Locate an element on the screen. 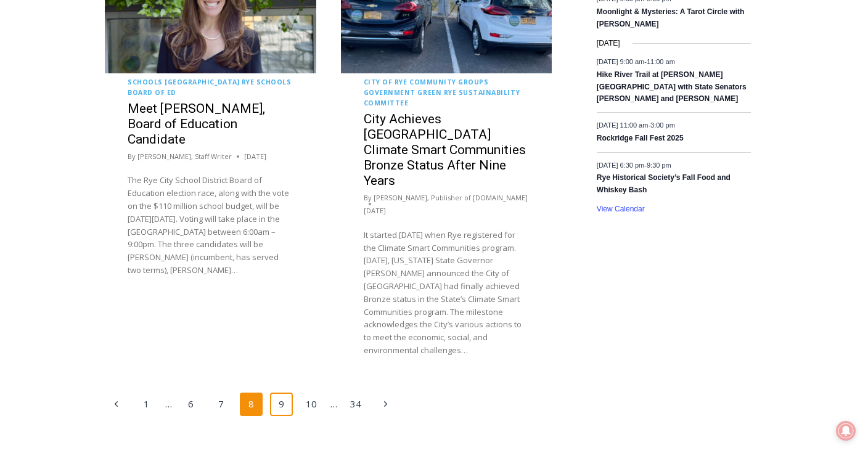  a: 6 is located at coordinates (191, 405).